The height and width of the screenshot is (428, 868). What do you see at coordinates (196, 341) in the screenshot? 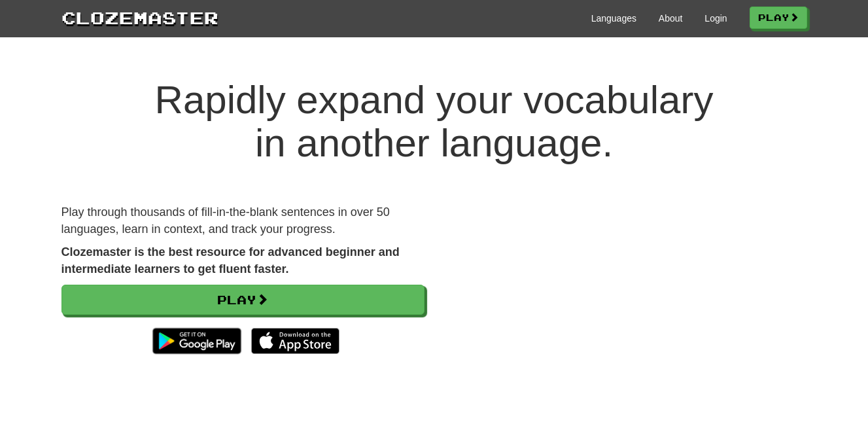
I see `img: Get it on Google Play` at bounding box center [196, 341].